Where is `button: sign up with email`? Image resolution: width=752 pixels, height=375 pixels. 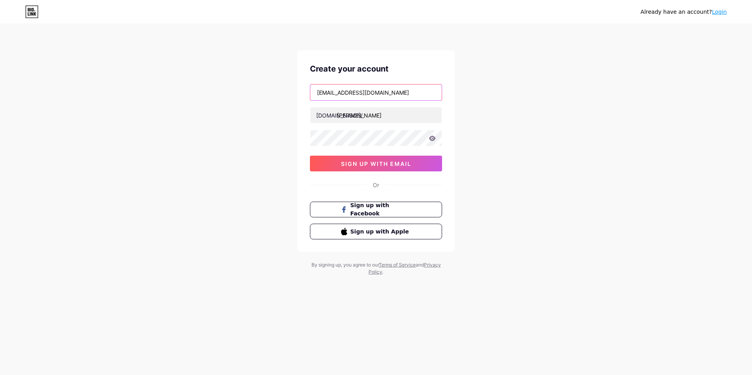 button: sign up with email is located at coordinates (376, 164).